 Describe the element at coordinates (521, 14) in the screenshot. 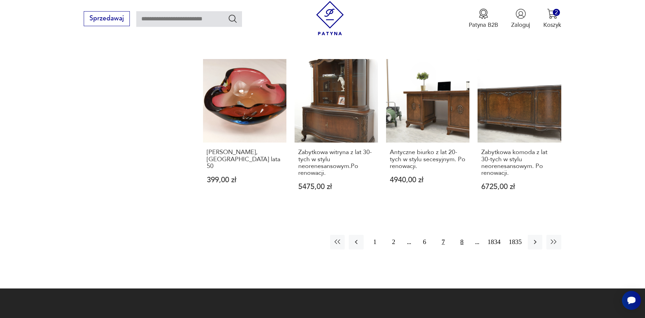

I see `img: Ikonka użytkownika` at that location.